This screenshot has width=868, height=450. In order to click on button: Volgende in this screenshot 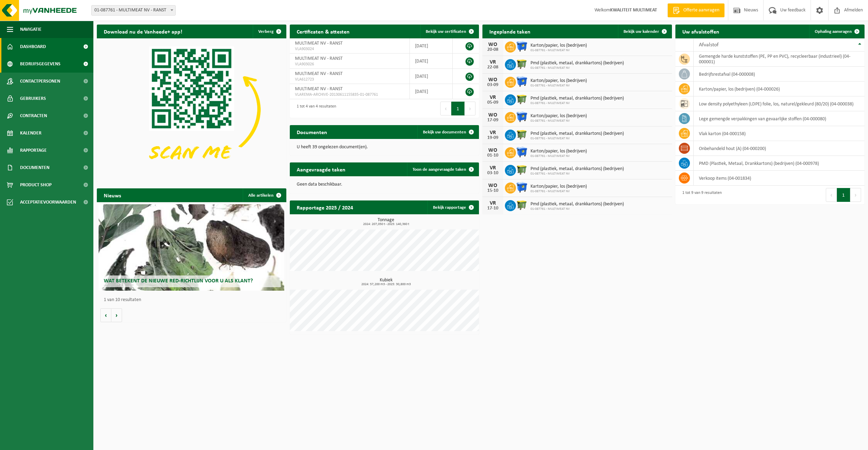, I will do `click(117, 315)`.